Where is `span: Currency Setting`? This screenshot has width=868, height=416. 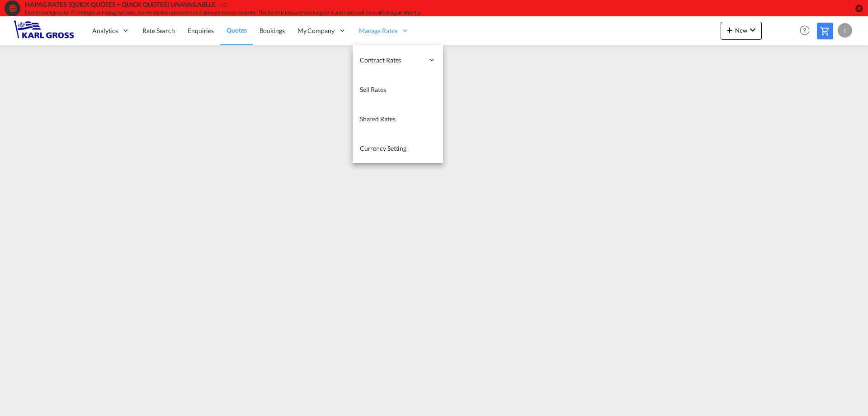
span: Currency Setting is located at coordinates (383, 148).